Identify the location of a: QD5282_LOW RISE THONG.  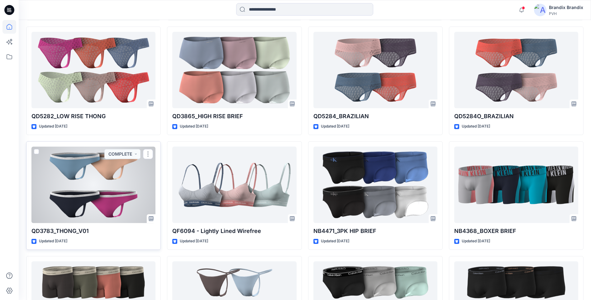
(94, 70).